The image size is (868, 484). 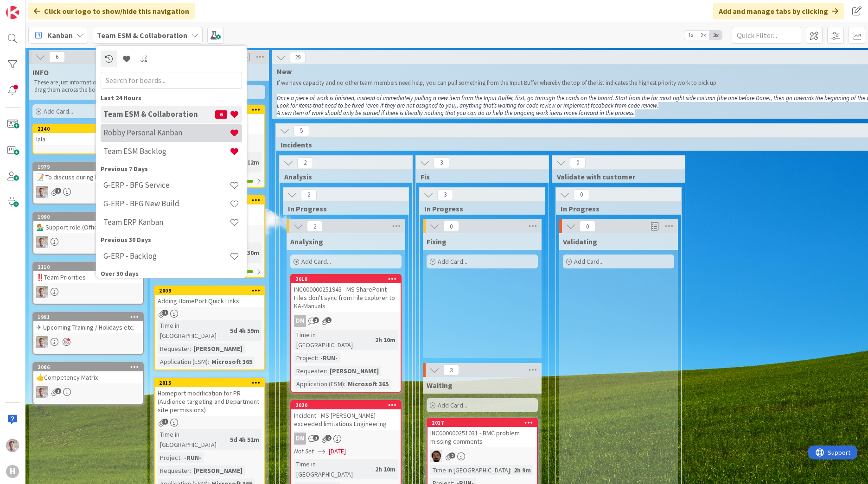 What do you see at coordinates (690, 35) in the screenshot?
I see `span: 1x` at bounding box center [690, 35].